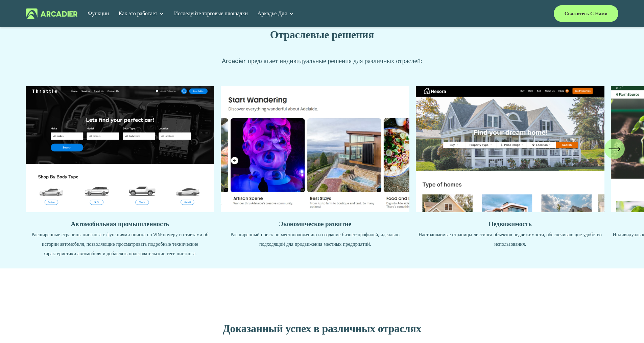 Image resolution: width=644 pixels, height=343 pixels. What do you see at coordinates (322, 35) in the screenshot?
I see `font: Отраслевые решения` at bounding box center [322, 35].